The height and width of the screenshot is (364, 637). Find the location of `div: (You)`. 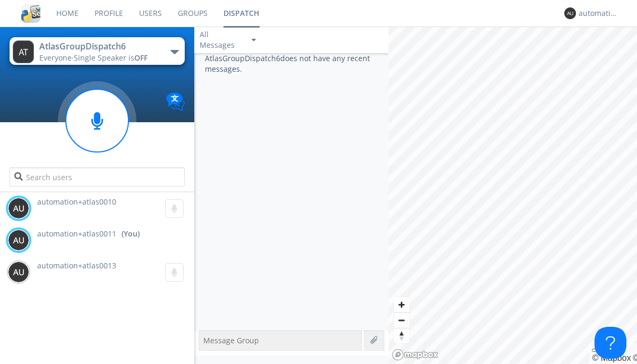

div: (You) is located at coordinates (131, 233).